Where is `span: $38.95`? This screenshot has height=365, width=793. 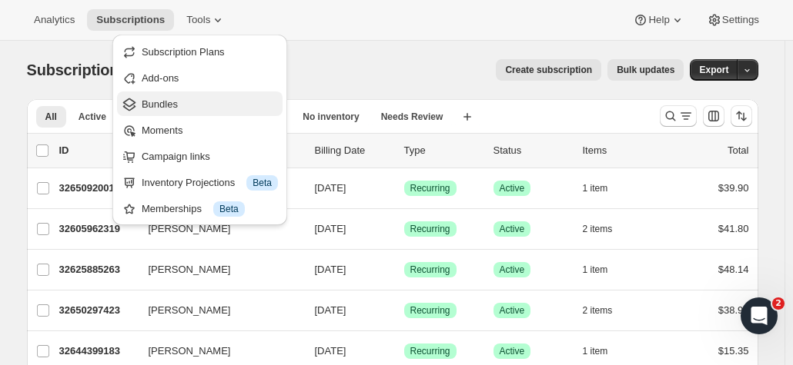
span: $38.95 is located at coordinates (733, 310).